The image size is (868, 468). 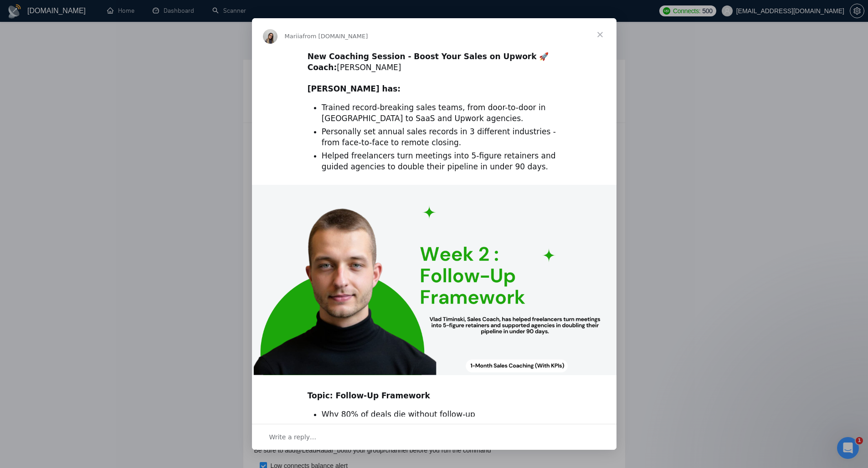 I want to click on li: Helped freelancers turn meetings into 5-figure retainers and guided agencies to double their pipe..., so click(x=441, y=162).